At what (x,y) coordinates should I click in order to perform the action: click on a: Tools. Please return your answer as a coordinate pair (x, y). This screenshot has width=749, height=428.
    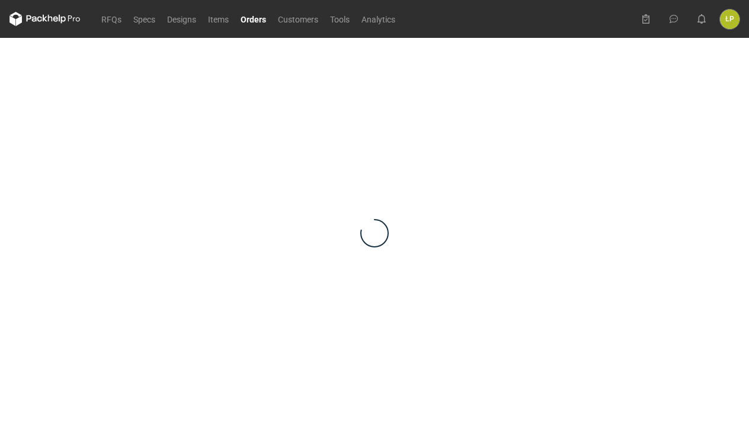
    Looking at the image, I should click on (339, 19).